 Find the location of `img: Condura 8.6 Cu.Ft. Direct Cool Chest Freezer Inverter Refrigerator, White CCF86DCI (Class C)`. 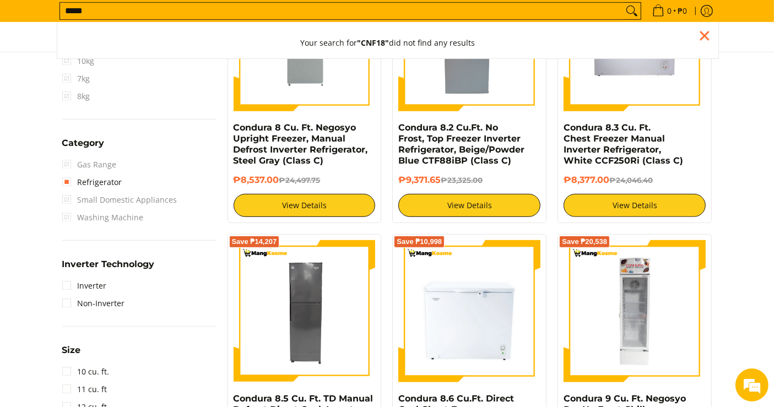

img: Condura 8.6 Cu.Ft. Direct Cool Chest Freezer Inverter Refrigerator, White CCF86DCI (Class C) is located at coordinates (469, 311).